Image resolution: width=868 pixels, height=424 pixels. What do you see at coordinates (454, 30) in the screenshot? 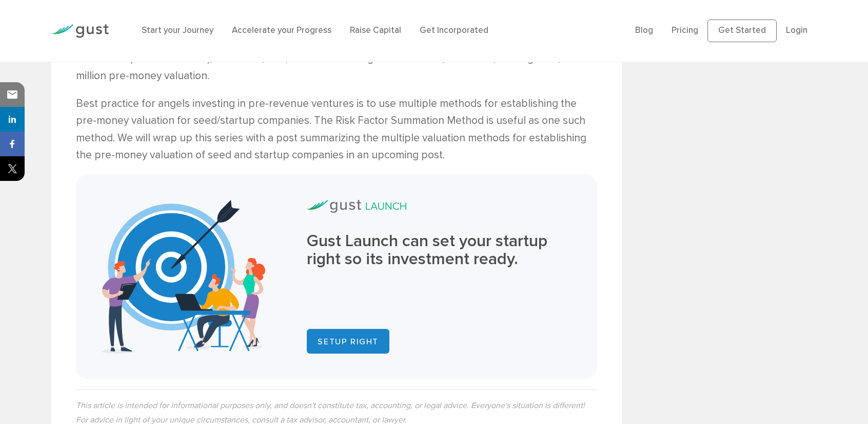
I see `a: Get Incorporated` at bounding box center [454, 30].